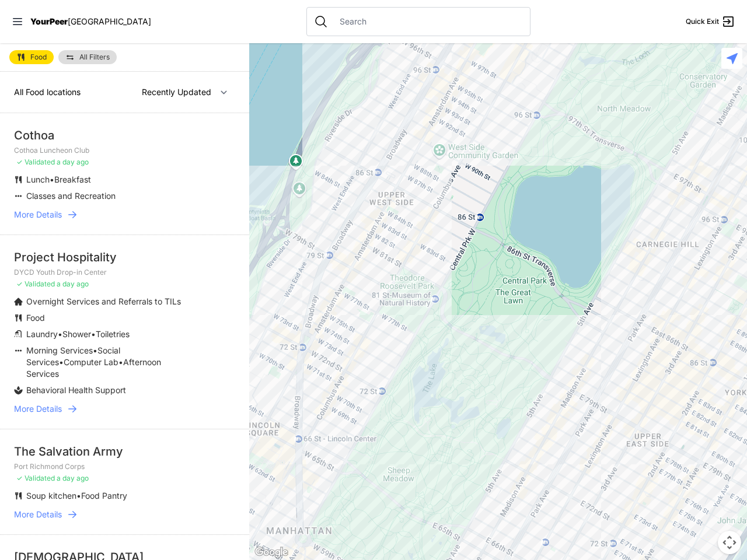 The width and height of the screenshot is (747, 560). What do you see at coordinates (124, 451) in the screenshot?
I see `div: The Salvation Army` at bounding box center [124, 451].